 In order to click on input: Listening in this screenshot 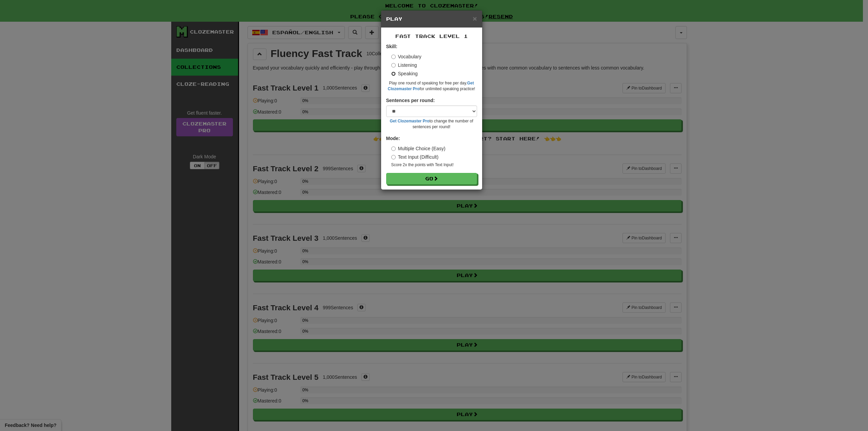, I will do `click(393, 65)`.